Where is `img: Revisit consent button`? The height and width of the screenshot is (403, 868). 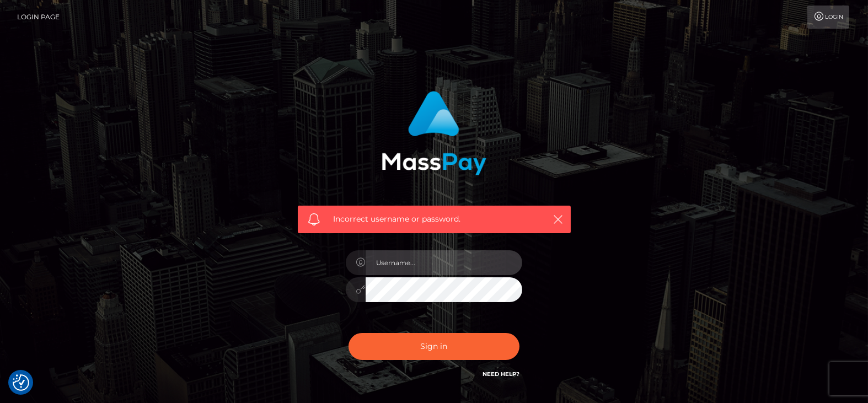
img: Revisit consent button is located at coordinates (21, 383).